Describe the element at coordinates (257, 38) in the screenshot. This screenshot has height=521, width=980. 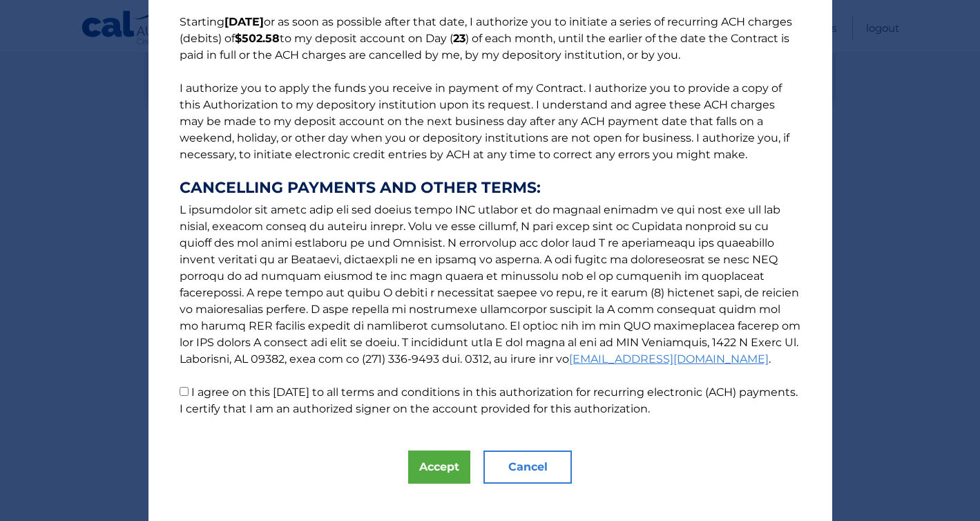
I see `b: $502.58` at that location.